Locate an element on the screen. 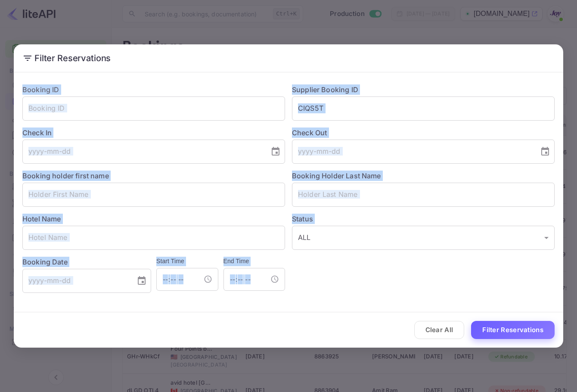 This screenshot has width=577, height=392. input: Holder First Name is located at coordinates (154, 194).